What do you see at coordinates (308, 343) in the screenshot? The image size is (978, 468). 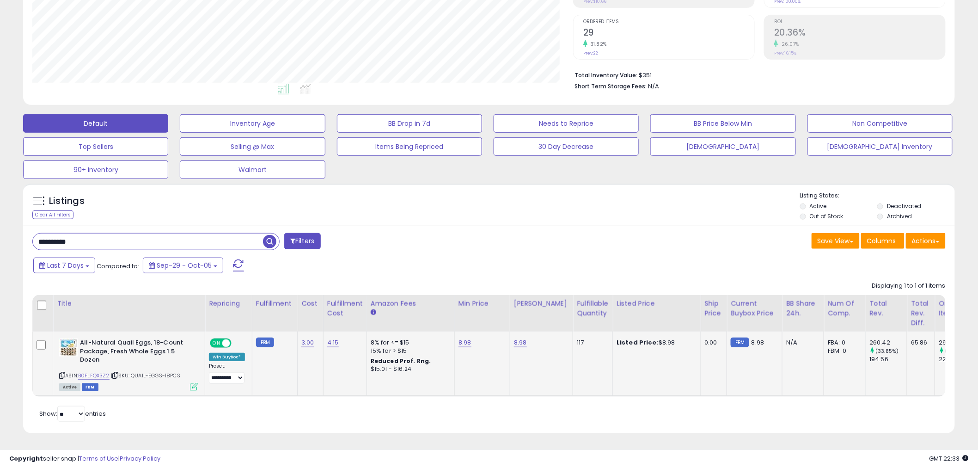 I see `a: 3.00` at bounding box center [308, 343].